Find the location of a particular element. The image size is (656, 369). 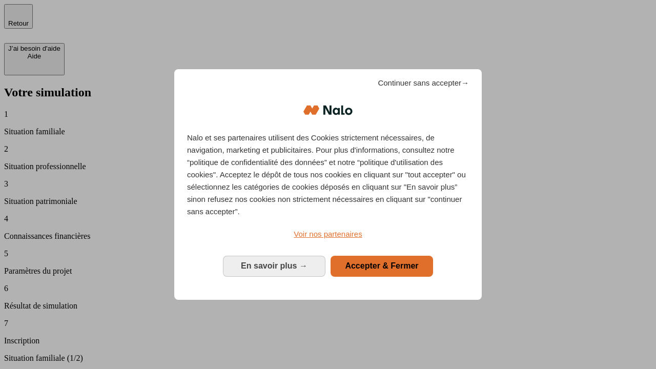

span: En savoir plus → is located at coordinates (274, 265).